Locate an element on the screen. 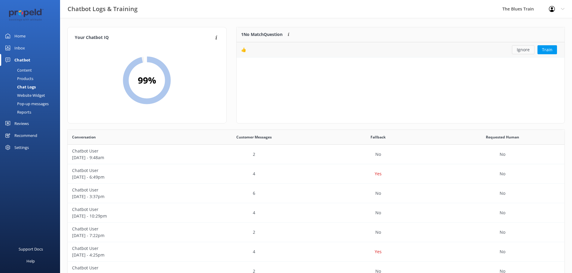 This screenshot has width=572, height=273. button: Train is located at coordinates (547, 50).